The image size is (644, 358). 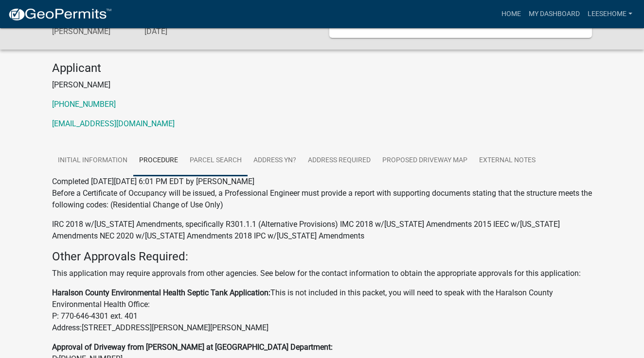 I want to click on h4: Other Approvals Required:, so click(x=322, y=256).